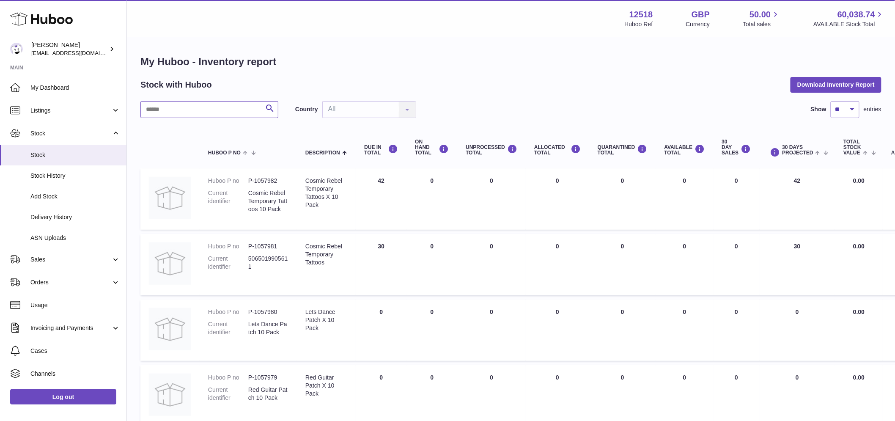  Describe the element at coordinates (63, 397) in the screenshot. I see `a: Log out` at that location.